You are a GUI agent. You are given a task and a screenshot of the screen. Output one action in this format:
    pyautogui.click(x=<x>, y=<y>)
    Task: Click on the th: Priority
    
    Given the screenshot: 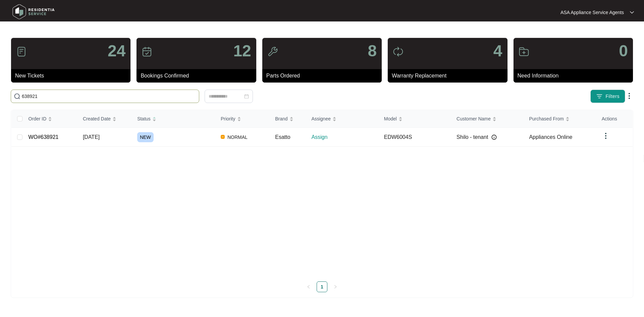 What is the action you would take?
    pyautogui.click(x=242, y=119)
    